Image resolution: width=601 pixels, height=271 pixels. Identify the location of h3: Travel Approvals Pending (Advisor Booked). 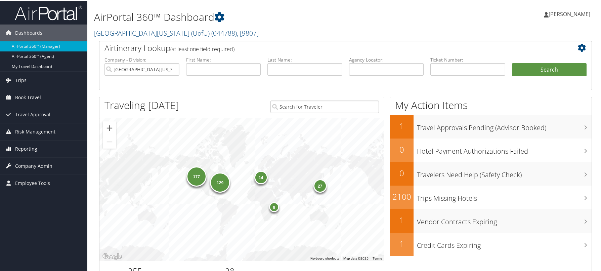
(504, 125).